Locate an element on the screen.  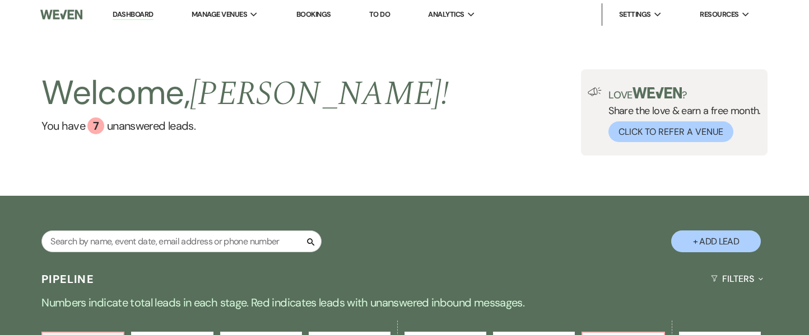
h3: Pipeline is located at coordinates (68, 279).